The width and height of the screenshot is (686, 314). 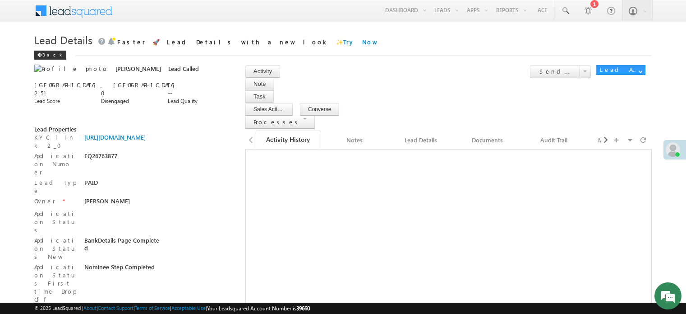 I want to click on a: Audit Trail, so click(x=554, y=140).